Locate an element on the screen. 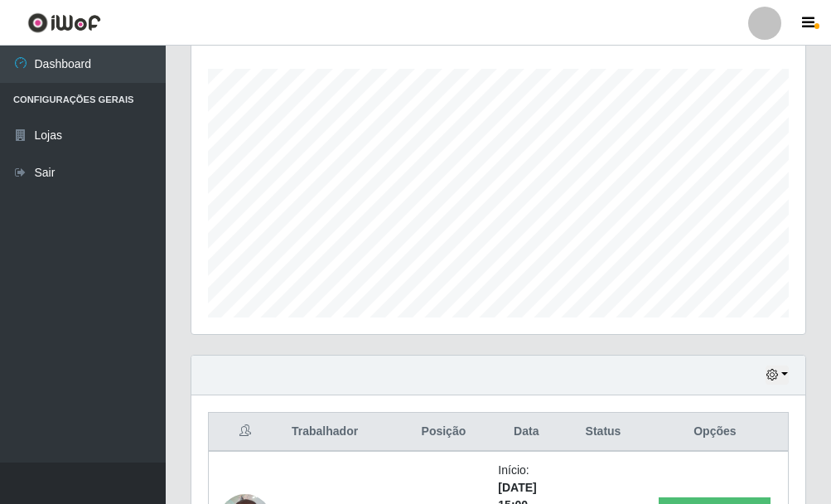 This screenshot has width=831, height=504. th: Posição is located at coordinates (443, 431).